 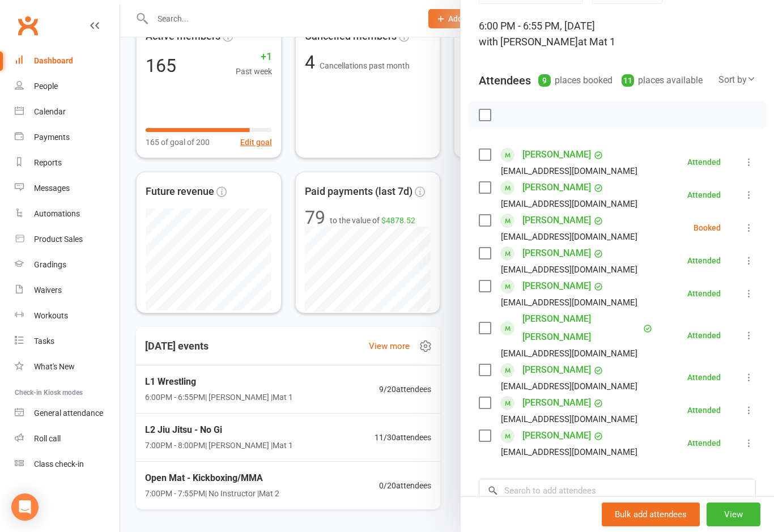 What do you see at coordinates (46, 86) in the screenshot?
I see `div: People` at bounding box center [46, 86].